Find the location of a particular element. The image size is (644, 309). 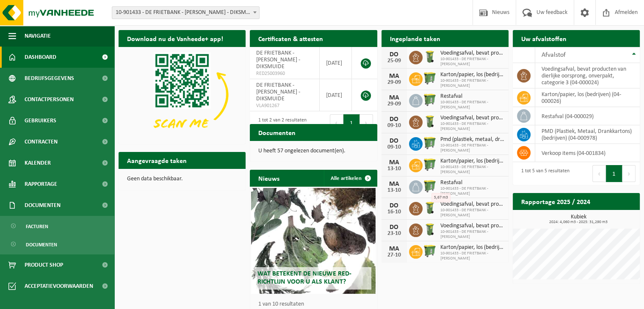

span: Contactpersonen is located at coordinates (49, 99).